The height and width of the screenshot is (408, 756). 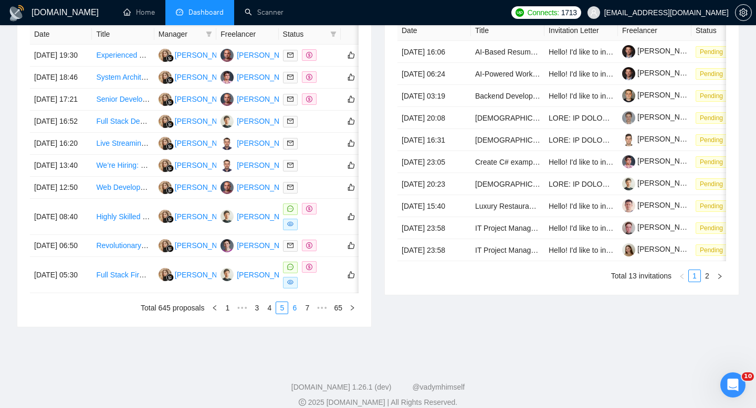 I want to click on li: Total 13 invitations, so click(x=641, y=276).